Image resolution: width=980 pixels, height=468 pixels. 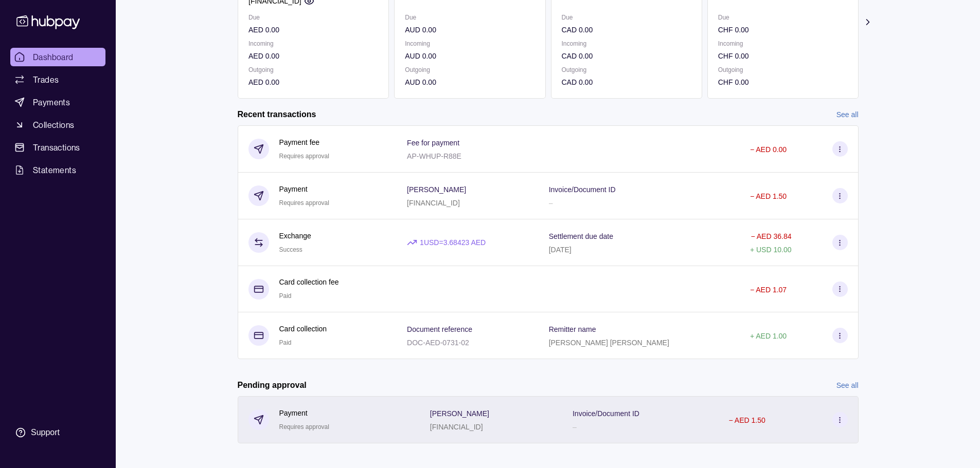 What do you see at coordinates (581, 236) in the screenshot?
I see `p: Settlement due date` at bounding box center [581, 236].